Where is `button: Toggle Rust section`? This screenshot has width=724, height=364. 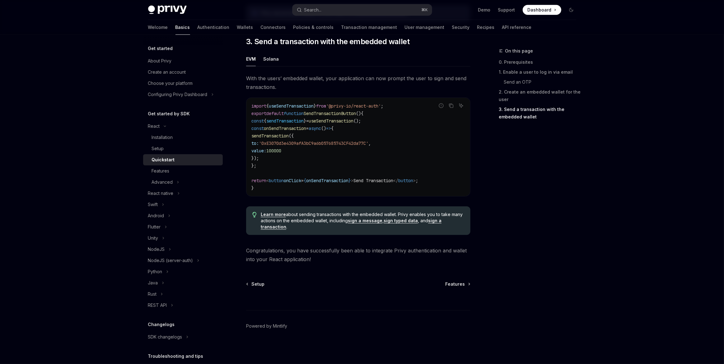
button: Toggle Rust section is located at coordinates (183, 294).